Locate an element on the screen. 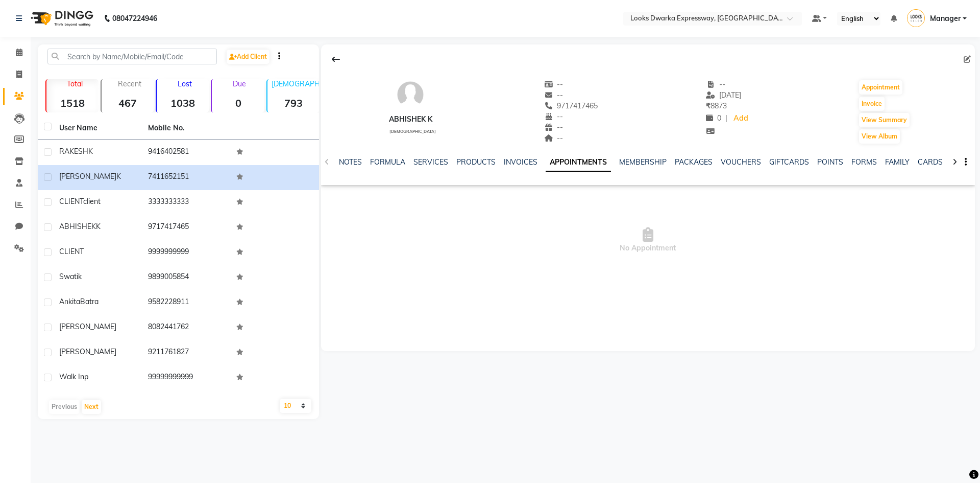  a: Add Client is located at coordinates (248, 57).